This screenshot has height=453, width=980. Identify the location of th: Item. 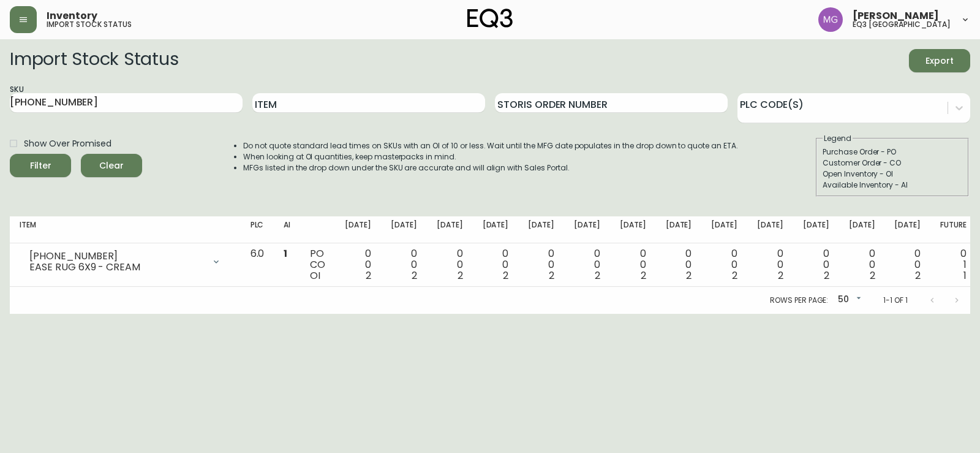
(125, 230).